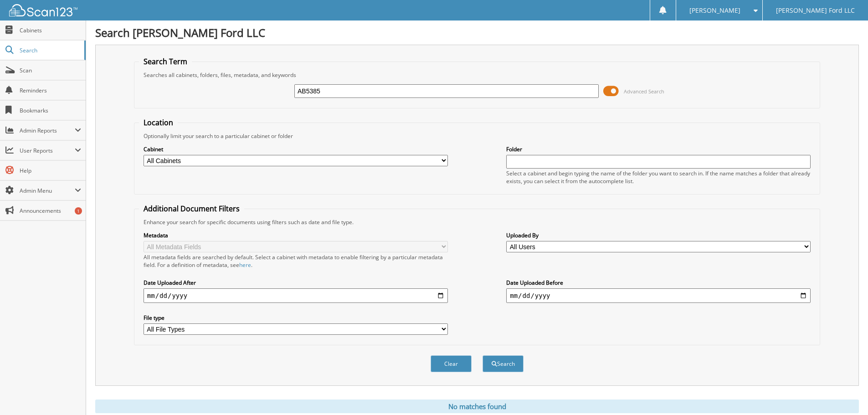  Describe the element at coordinates (50, 210) in the screenshot. I see `span: Announcements` at that location.